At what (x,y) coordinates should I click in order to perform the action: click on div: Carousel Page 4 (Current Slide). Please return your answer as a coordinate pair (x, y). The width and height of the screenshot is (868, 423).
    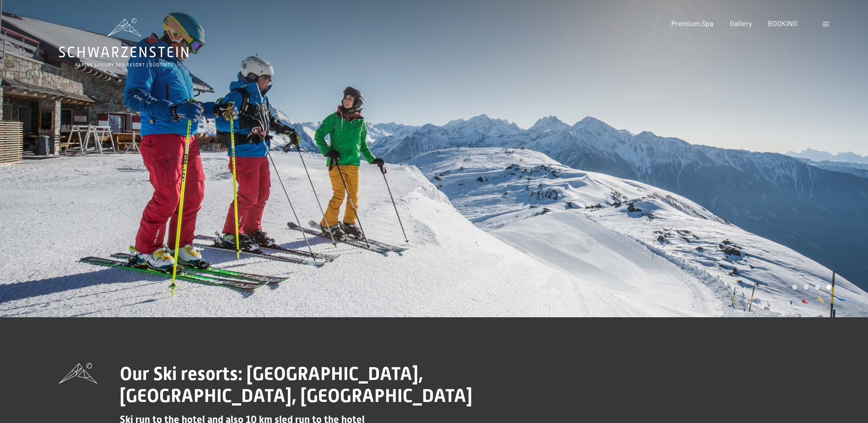
    Looking at the image, I should click on (829, 287).